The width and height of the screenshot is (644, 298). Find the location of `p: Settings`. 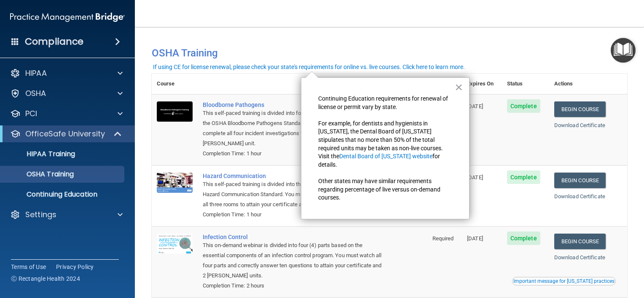

p: Settings is located at coordinates (41, 215).